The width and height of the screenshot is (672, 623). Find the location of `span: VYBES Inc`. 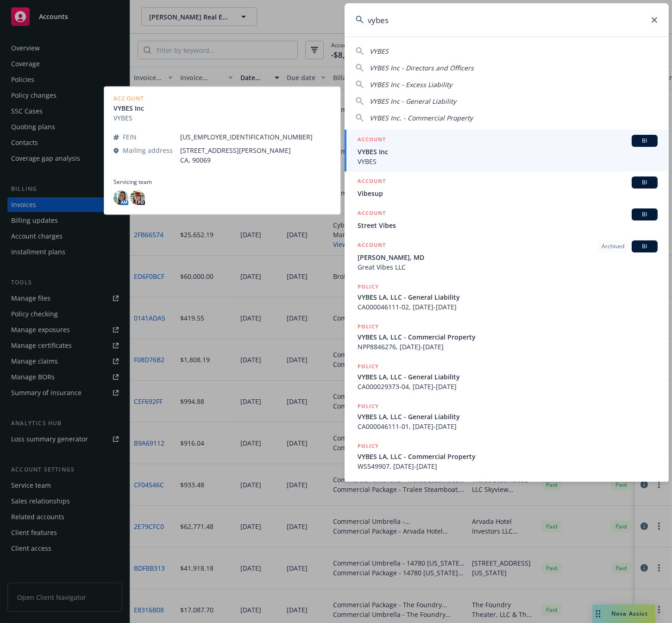

span: VYBES Inc is located at coordinates (508, 152).